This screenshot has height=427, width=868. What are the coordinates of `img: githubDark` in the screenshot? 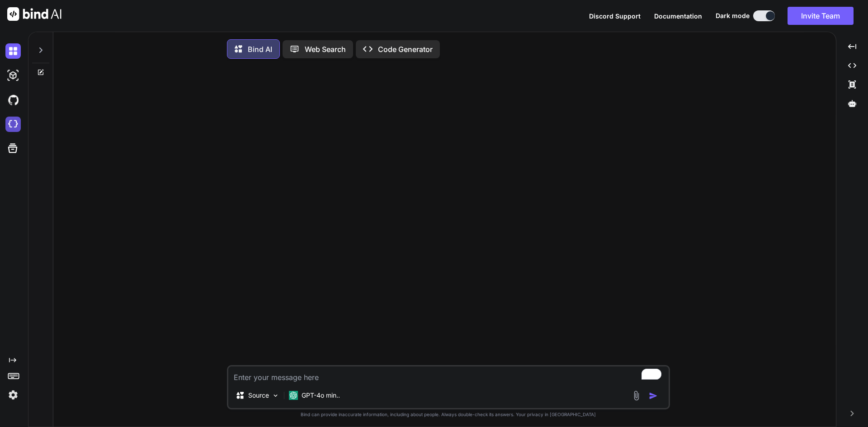 It's located at (13, 100).